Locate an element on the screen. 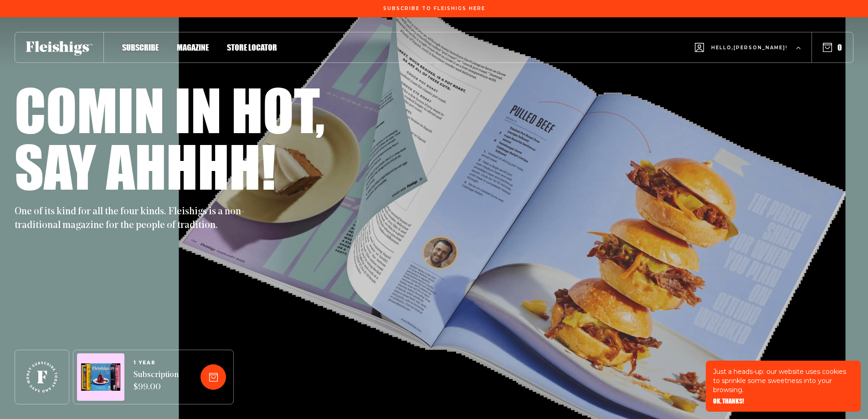  span: OK, THANKS! is located at coordinates (729, 401).